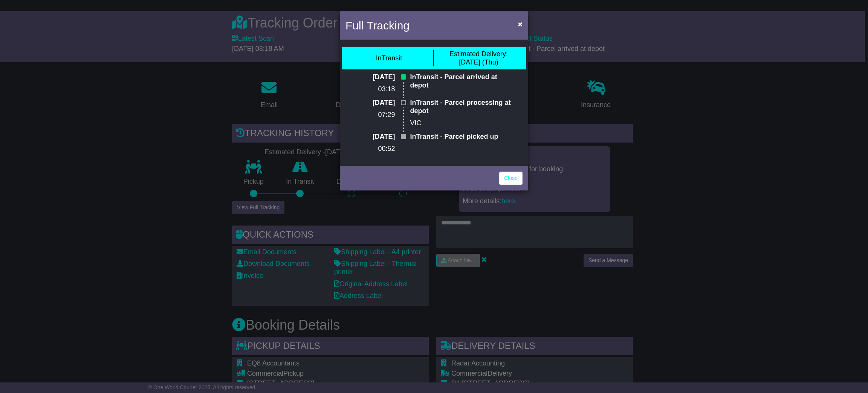 This screenshot has height=393, width=868. What do you see at coordinates (462, 137) in the screenshot?
I see `p: InTransit - Parcel picked up` at bounding box center [462, 137].